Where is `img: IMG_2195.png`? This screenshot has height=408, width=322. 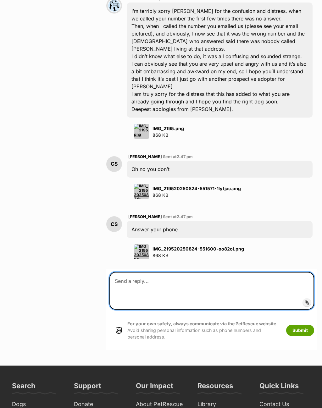
img: IMG_2195.png is located at coordinates (141, 131).